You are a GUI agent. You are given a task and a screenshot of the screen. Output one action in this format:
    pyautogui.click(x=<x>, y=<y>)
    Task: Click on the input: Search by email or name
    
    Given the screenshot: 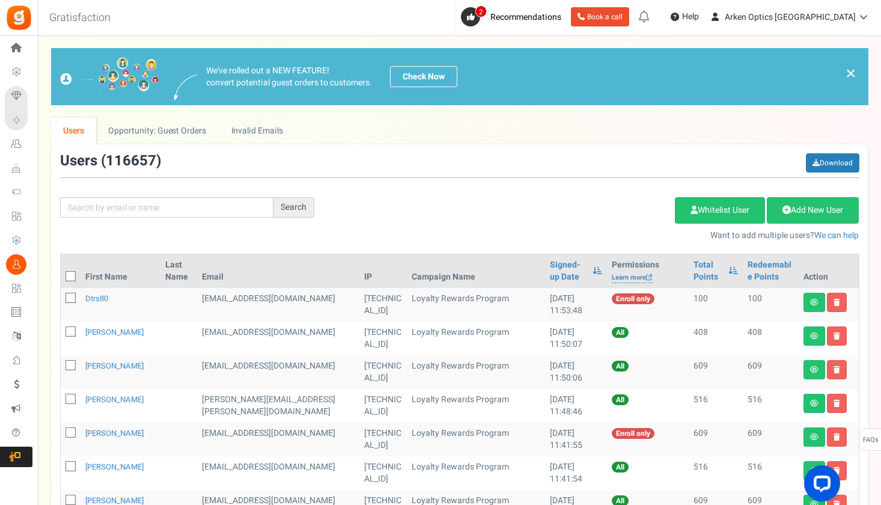 What is the action you would take?
    pyautogui.click(x=166, y=207)
    